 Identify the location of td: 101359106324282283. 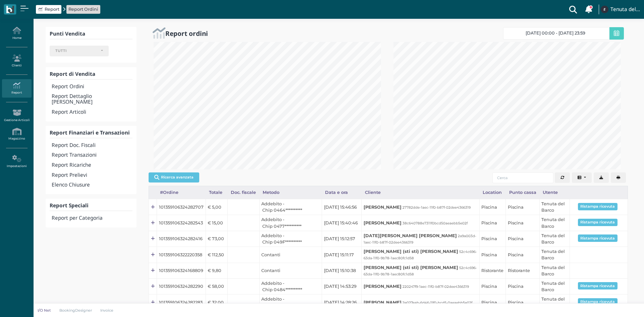
(181, 302).